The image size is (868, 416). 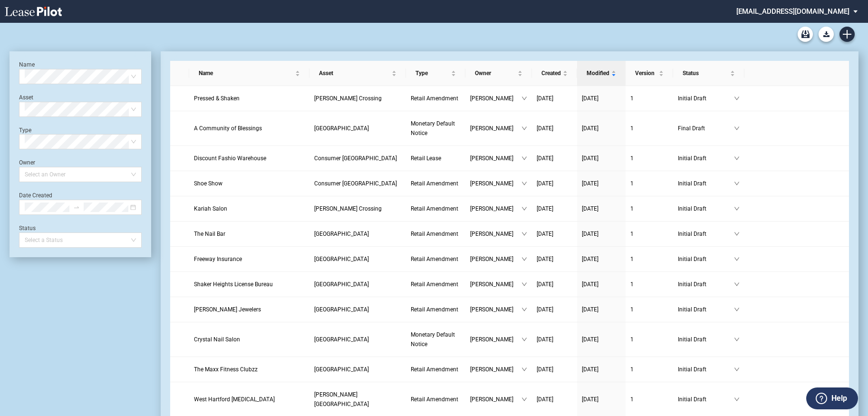 What do you see at coordinates (210, 234) in the screenshot?
I see `span: The Nail Bar` at bounding box center [210, 234].